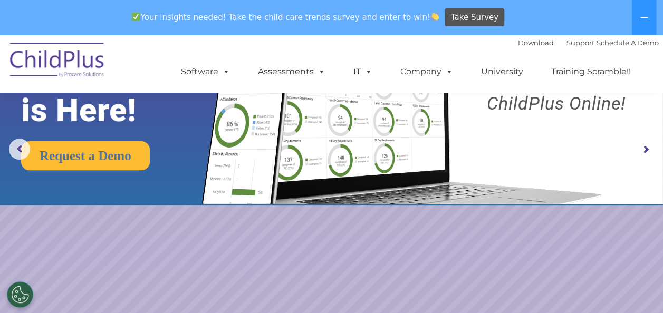  Describe the element at coordinates (590, 72) in the screenshot. I see `a: Training Scramble!!` at that location.